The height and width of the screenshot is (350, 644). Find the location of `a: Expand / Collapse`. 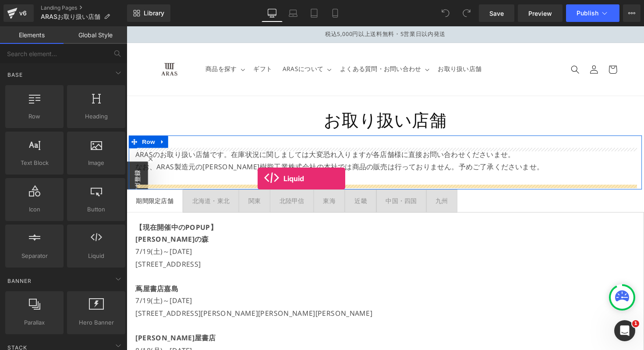

a: Expand / Collapse is located at coordinates (37, 118).